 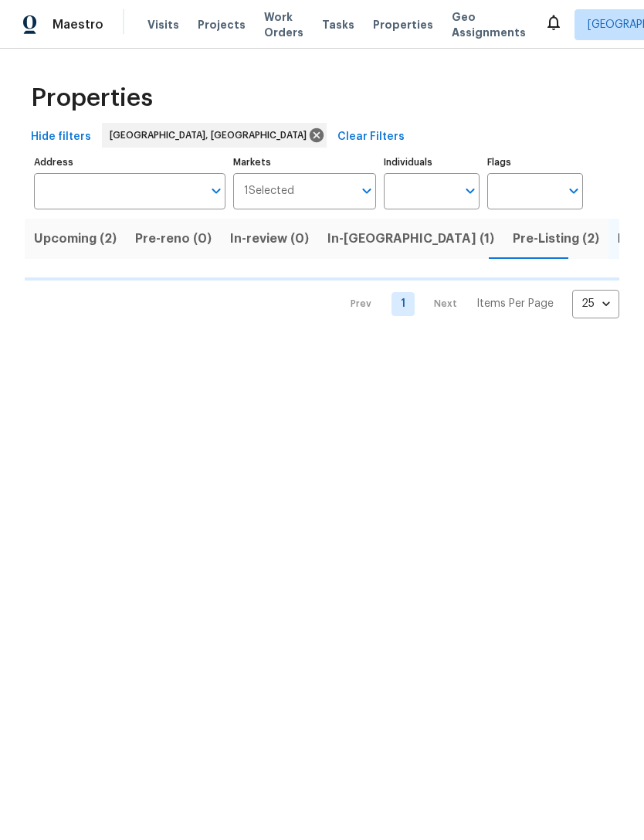 I want to click on label: Markets, so click(x=305, y=162).